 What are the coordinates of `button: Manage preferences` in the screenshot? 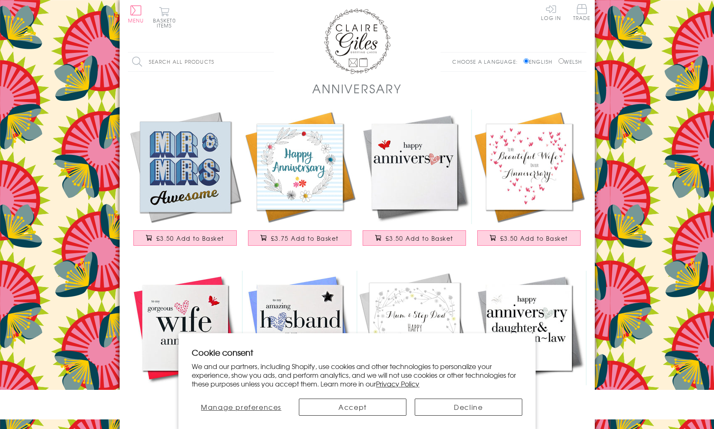 It's located at (241, 407).